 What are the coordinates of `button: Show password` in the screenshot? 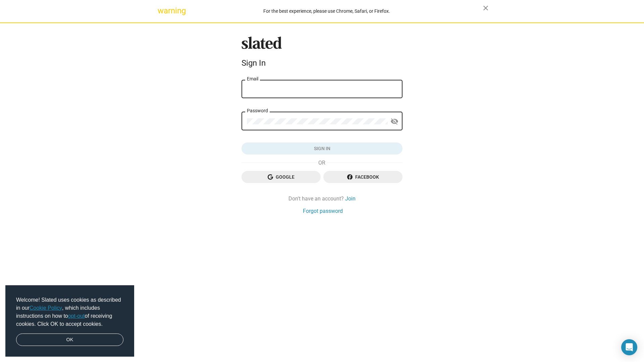 It's located at (395, 121).